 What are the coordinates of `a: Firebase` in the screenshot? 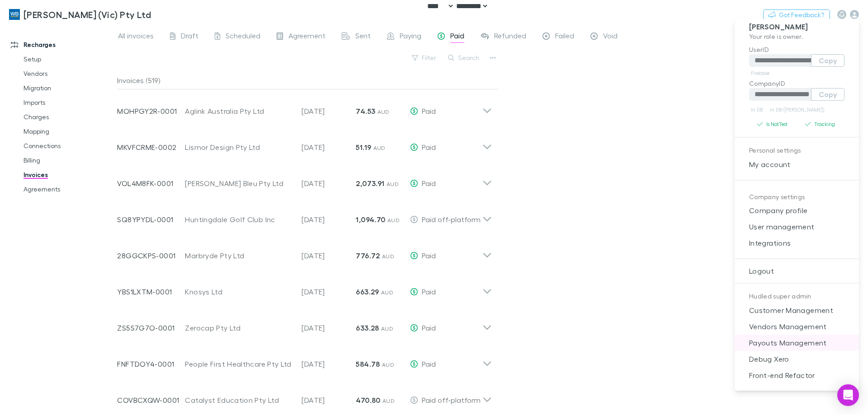 It's located at (760, 73).